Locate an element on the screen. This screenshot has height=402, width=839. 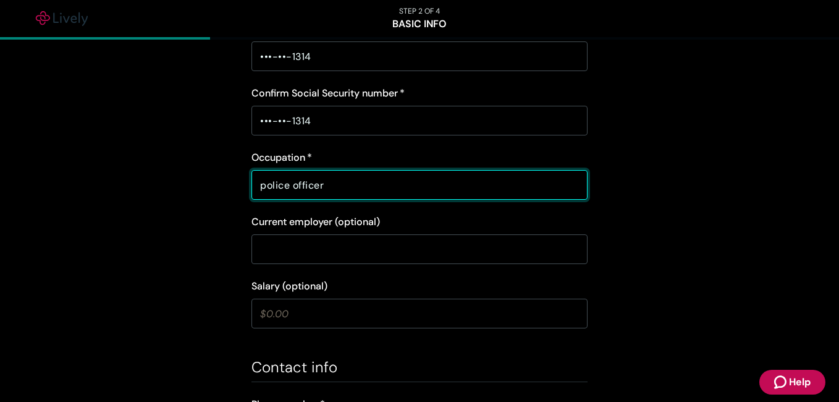
input: $0.00 is located at coordinates (420, 313).